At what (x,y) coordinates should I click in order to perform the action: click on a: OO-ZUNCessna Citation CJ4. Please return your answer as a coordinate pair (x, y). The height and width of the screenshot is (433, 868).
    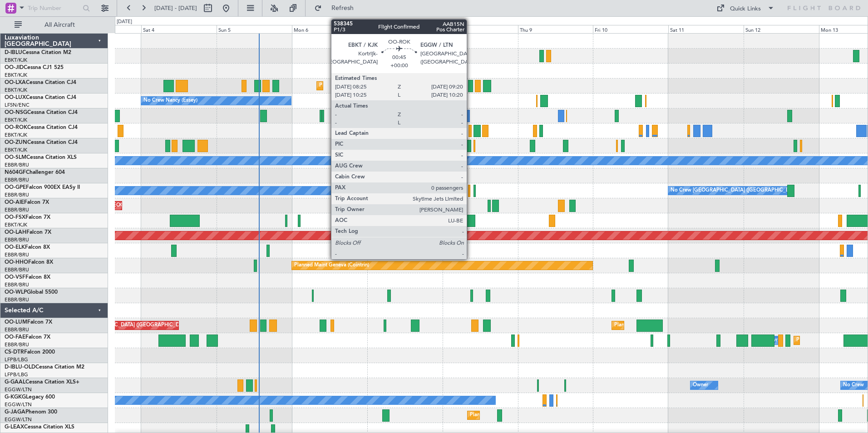
    Looking at the image, I should click on (41, 142).